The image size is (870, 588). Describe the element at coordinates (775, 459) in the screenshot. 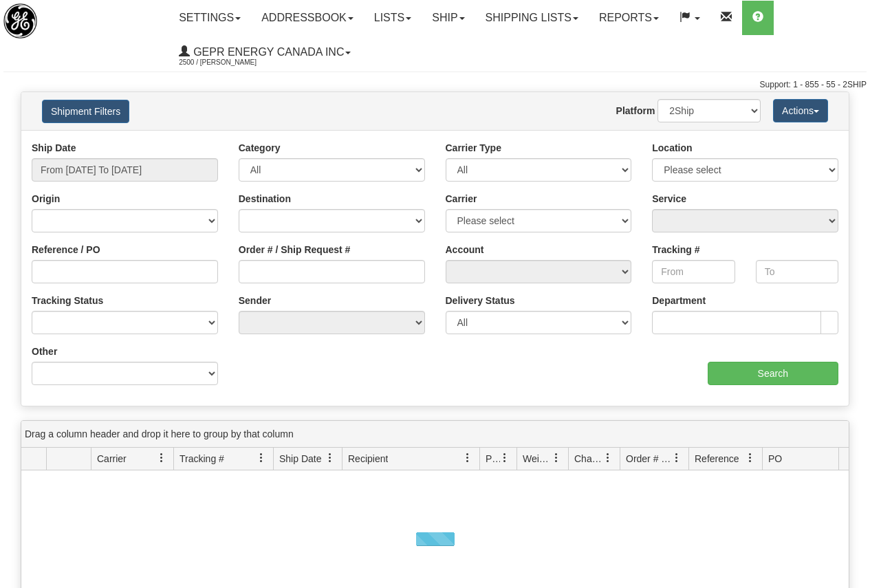

I see `span: PO` at that location.